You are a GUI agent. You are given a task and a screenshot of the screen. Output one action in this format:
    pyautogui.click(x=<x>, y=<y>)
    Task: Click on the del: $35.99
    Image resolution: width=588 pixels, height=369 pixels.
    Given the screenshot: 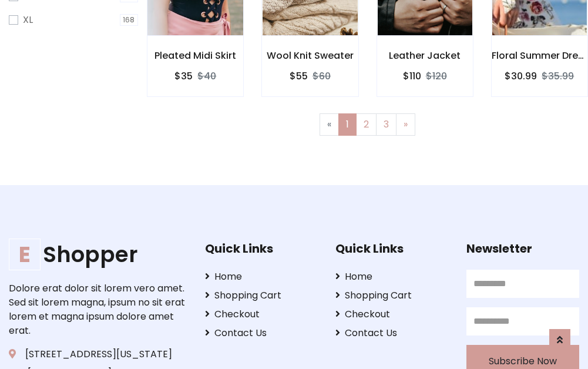 What is the action you would take?
    pyautogui.click(x=557, y=76)
    